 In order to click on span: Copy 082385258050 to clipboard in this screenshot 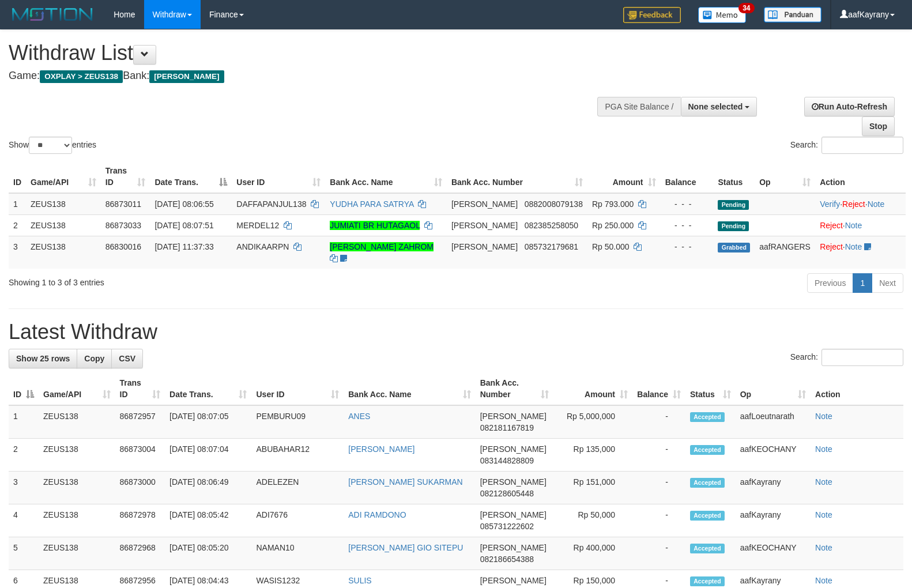, I will do `click(551, 225)`.